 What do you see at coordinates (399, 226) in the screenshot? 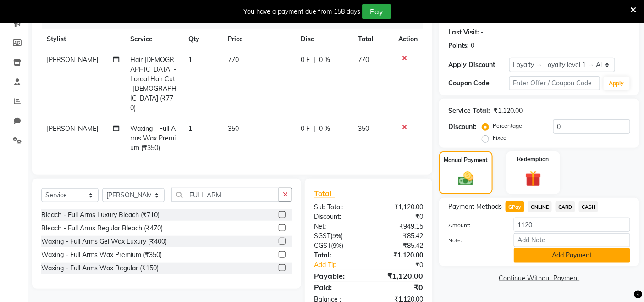
I see `div: ₹949.15` at bounding box center [399, 226].